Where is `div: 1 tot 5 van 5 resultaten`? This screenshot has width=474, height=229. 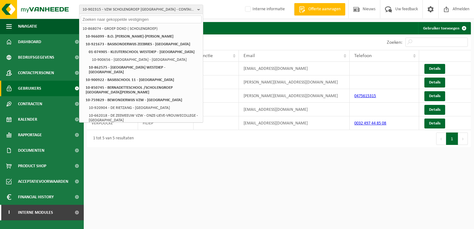
div: 1 tot 5 van 5 resultaten is located at coordinates (112, 139).